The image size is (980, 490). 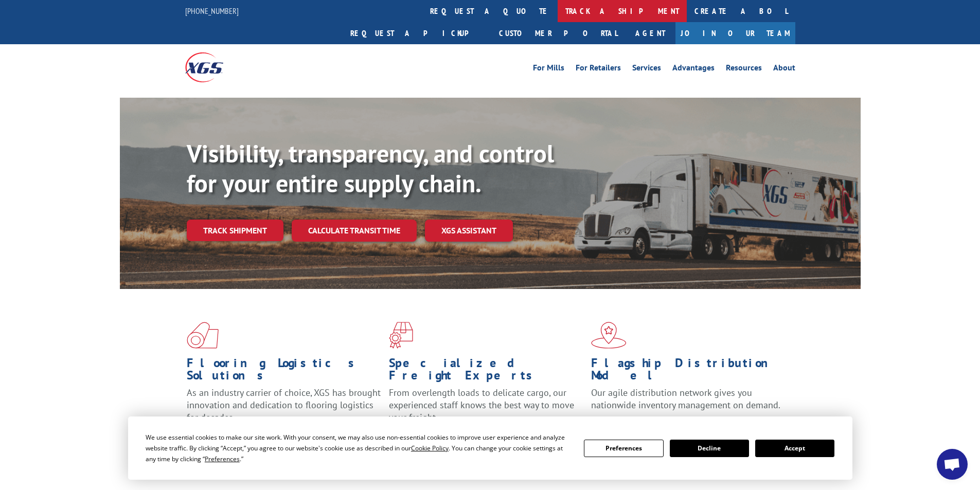 I want to click on a: Advantages, so click(x=693, y=69).